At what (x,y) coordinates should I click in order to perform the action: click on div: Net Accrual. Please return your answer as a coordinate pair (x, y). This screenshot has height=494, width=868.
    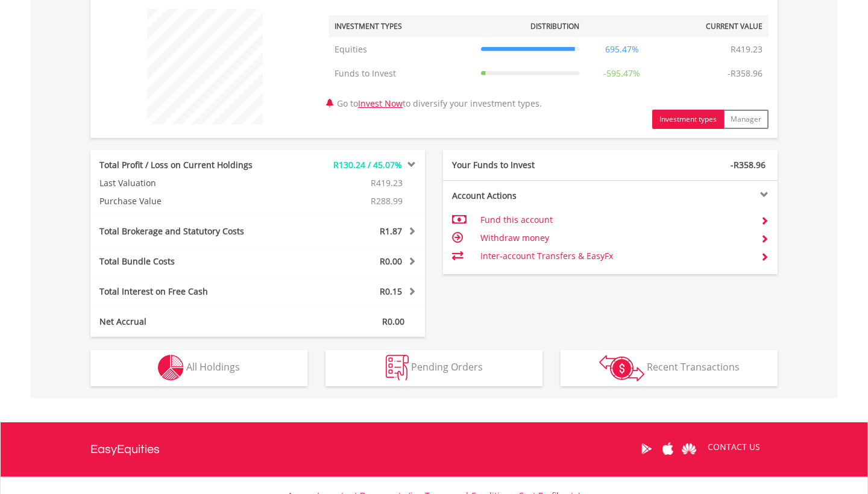
    Looking at the image, I should click on (188, 322).